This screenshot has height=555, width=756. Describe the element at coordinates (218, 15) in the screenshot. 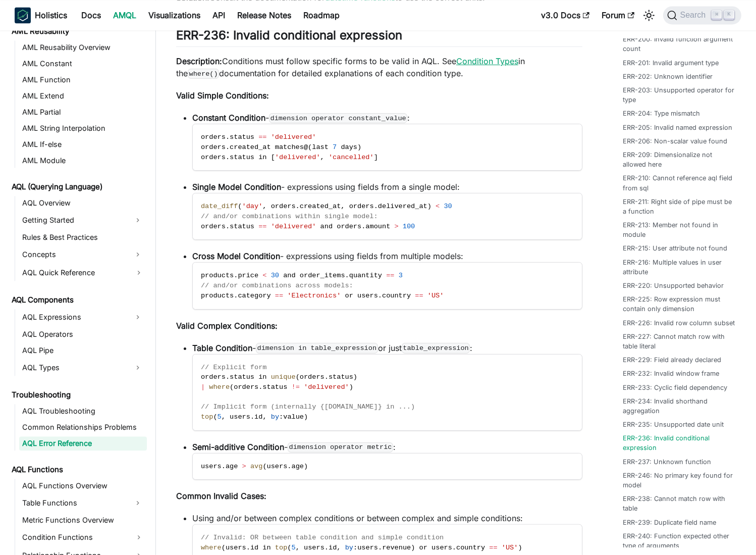

I see `a: API` at that location.